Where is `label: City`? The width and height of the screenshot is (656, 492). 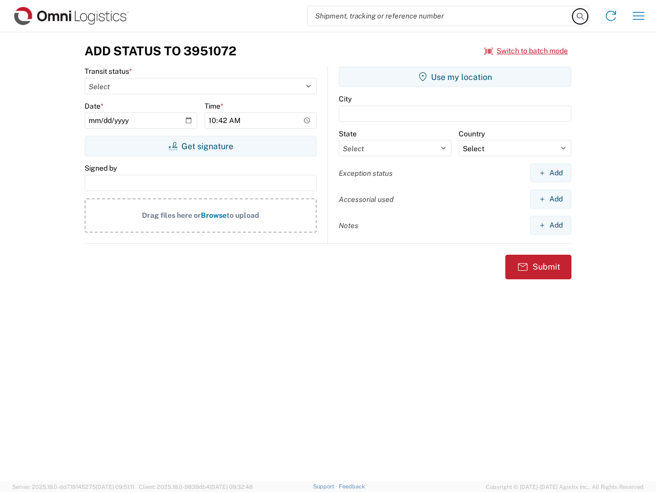 label: City is located at coordinates (345, 99).